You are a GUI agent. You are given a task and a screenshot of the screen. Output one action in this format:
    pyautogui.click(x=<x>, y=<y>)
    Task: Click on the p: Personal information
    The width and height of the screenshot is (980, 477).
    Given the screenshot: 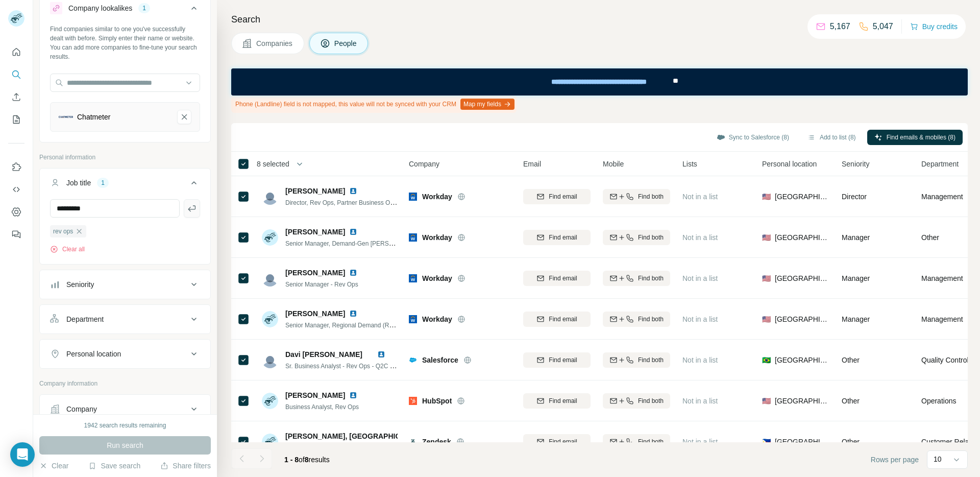 What is the action you would take?
    pyautogui.click(x=125, y=158)
    